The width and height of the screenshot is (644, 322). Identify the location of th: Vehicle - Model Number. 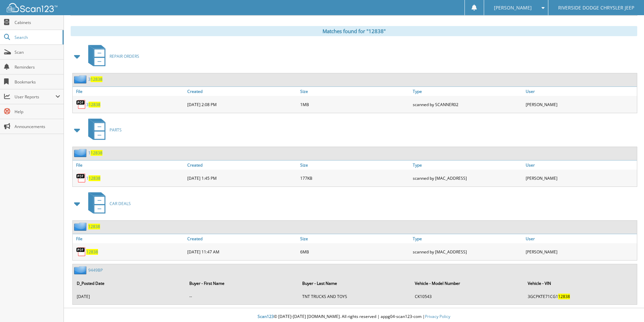
(467, 283).